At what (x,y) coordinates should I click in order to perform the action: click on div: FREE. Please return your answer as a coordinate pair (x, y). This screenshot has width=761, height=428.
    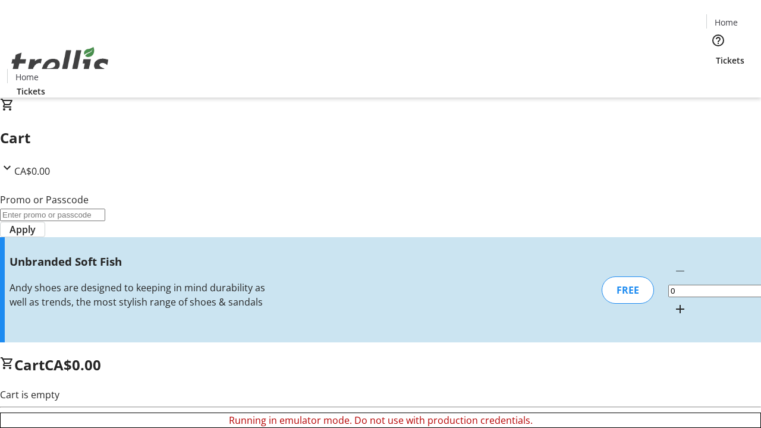
    Looking at the image, I should click on (628, 290).